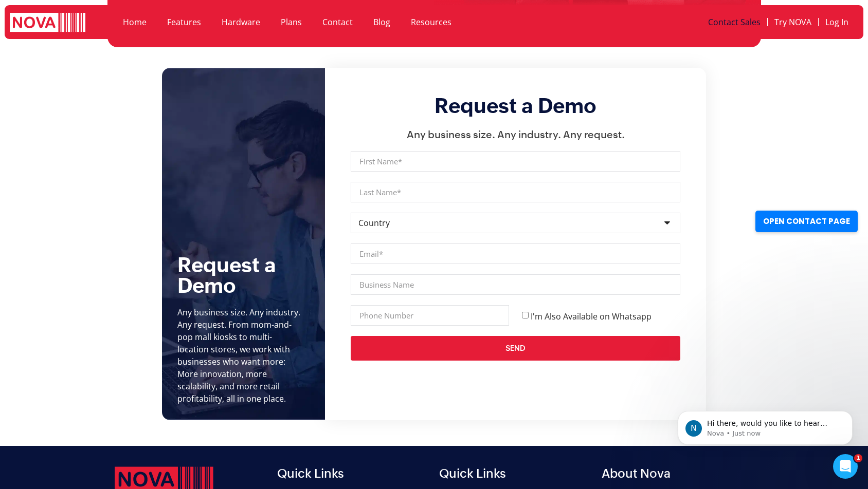  Describe the element at coordinates (515, 135) in the screenshot. I see `h2: Any business size. Any industry. Any request.` at that location.